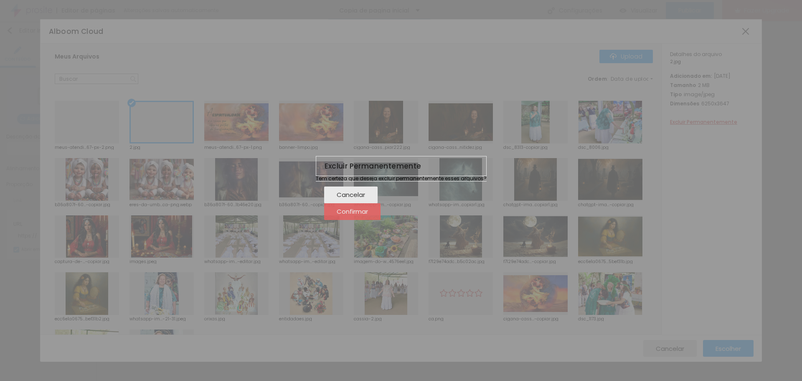 This screenshot has height=381, width=802. I want to click on span: Excluir Permanentemente, so click(373, 166).